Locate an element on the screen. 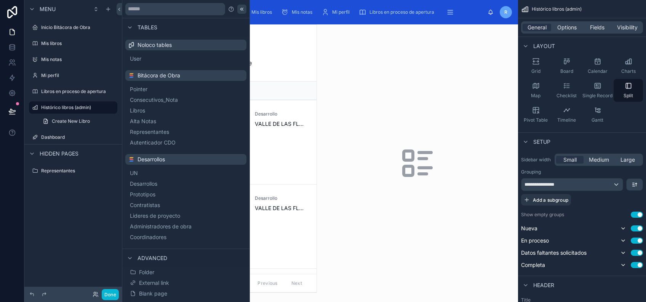 This screenshot has width=646, height=302. label: Libros en proceso de apertura is located at coordinates (78, 91).